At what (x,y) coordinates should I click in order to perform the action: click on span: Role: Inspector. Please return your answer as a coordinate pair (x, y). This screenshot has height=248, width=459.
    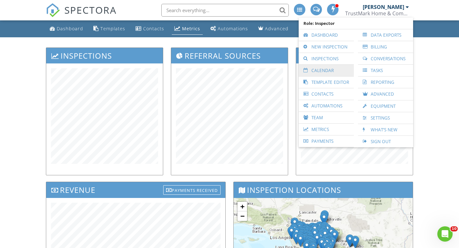
    Looking at the image, I should click on (355, 23).